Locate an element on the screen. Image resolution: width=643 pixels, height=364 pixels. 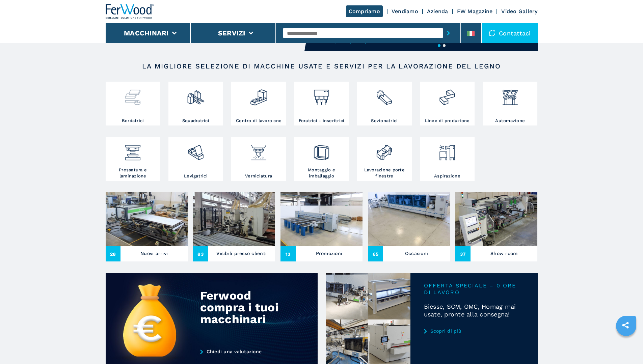
a: Linee di produzione is located at coordinates (447, 103).